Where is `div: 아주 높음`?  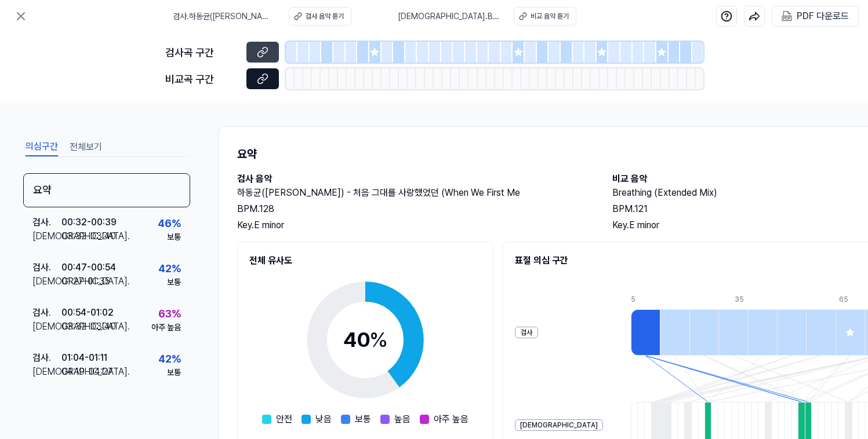
div: 아주 높음 is located at coordinates (166, 327).